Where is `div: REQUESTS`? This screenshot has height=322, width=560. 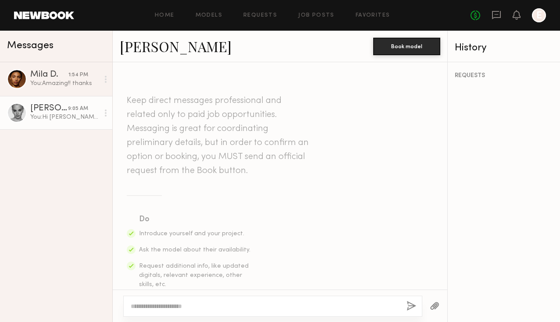
div: REQUESTS is located at coordinates (503, 76).